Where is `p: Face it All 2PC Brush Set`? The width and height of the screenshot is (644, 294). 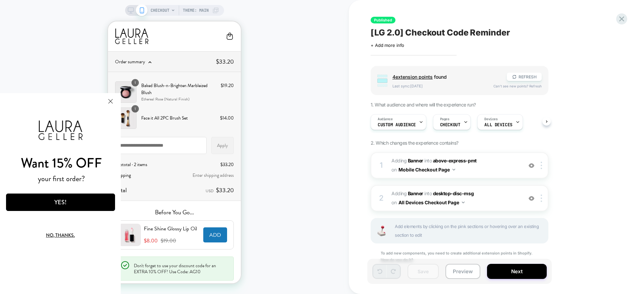
p: Face it All 2PC Brush Set is located at coordinates (70, 97).